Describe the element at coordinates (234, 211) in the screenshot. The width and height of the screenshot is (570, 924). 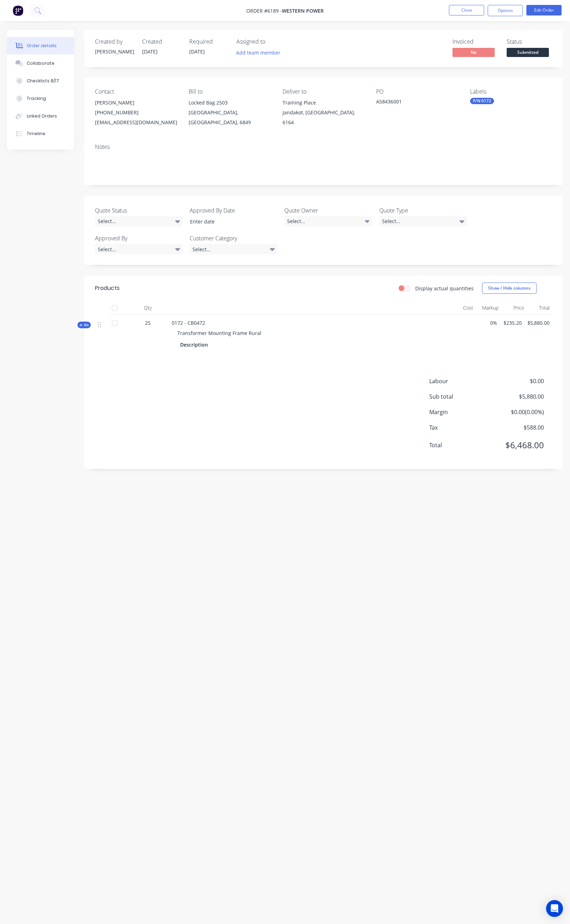
I see `label: Approved By Date` at that location.